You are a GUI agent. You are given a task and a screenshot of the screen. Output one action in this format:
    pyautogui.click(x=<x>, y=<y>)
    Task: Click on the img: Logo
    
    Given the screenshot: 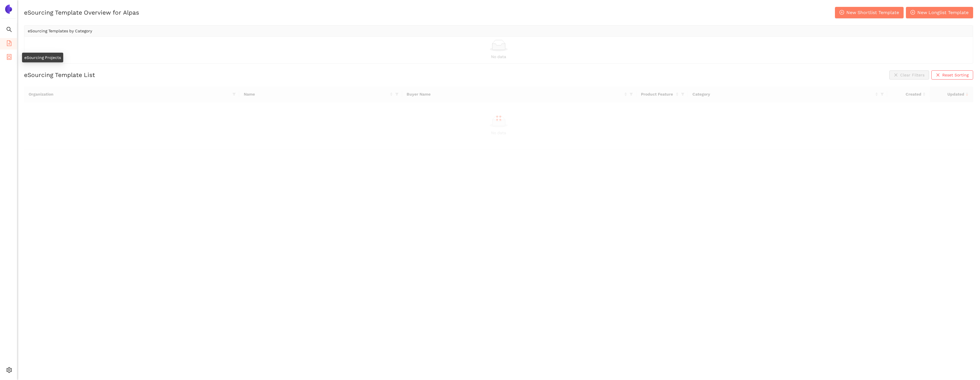 What is the action you would take?
    pyautogui.click(x=9, y=9)
    